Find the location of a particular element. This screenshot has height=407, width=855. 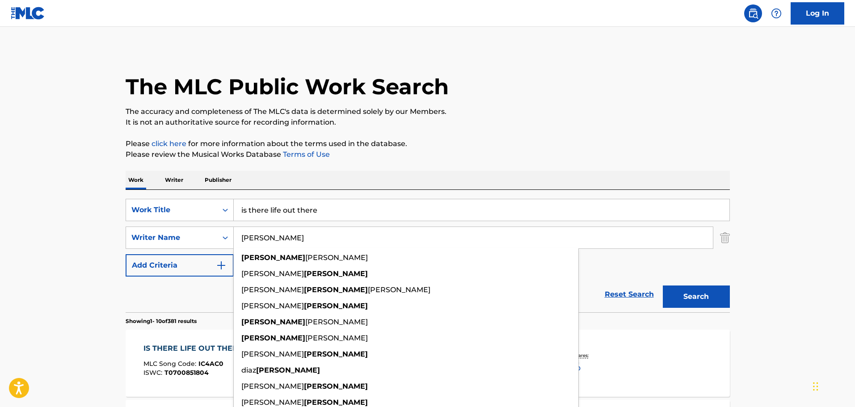

p: Publisher is located at coordinates (218, 180).